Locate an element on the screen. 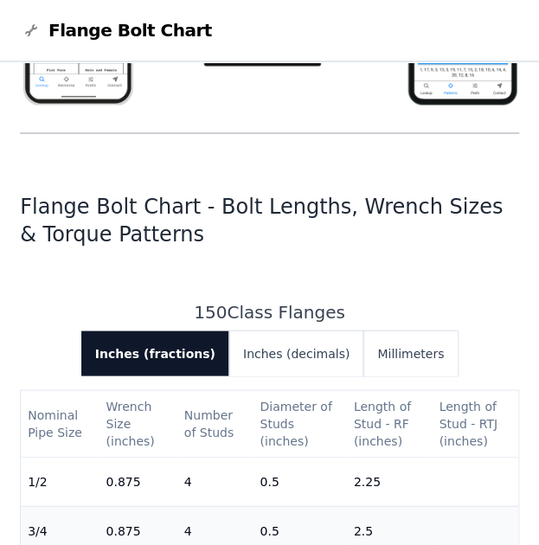 The height and width of the screenshot is (545, 539). th: Wrench Size (inches) is located at coordinates (138, 423).